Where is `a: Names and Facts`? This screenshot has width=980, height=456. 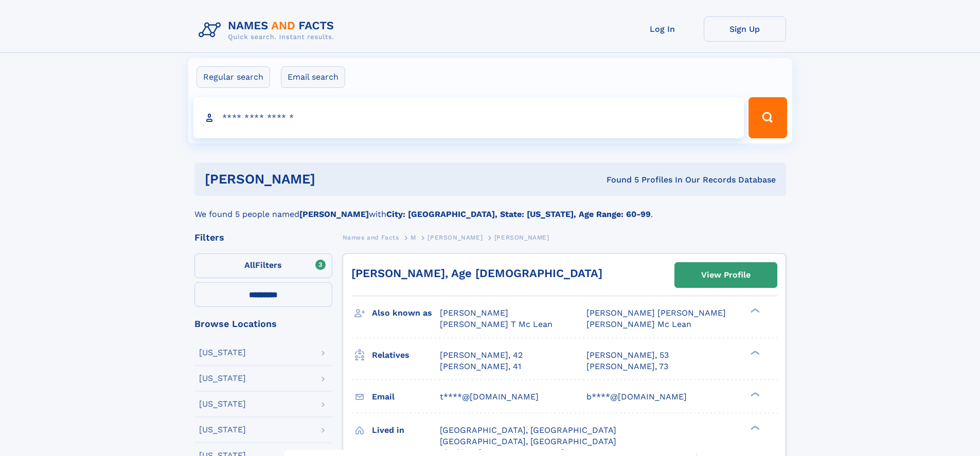
a: Names and Facts is located at coordinates (371, 237).